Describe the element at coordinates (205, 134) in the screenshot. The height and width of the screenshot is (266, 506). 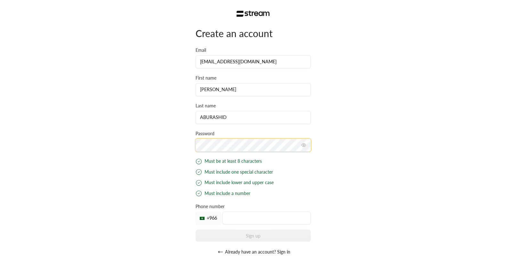
I see `label: Password` at that location.